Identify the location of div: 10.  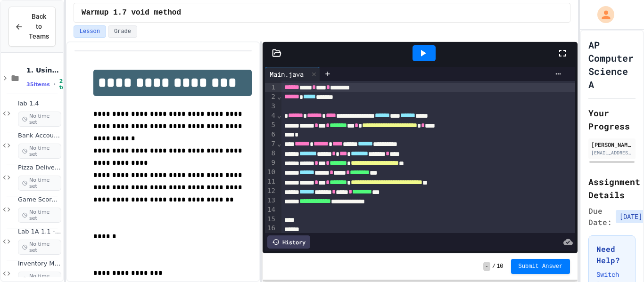
(270, 172).